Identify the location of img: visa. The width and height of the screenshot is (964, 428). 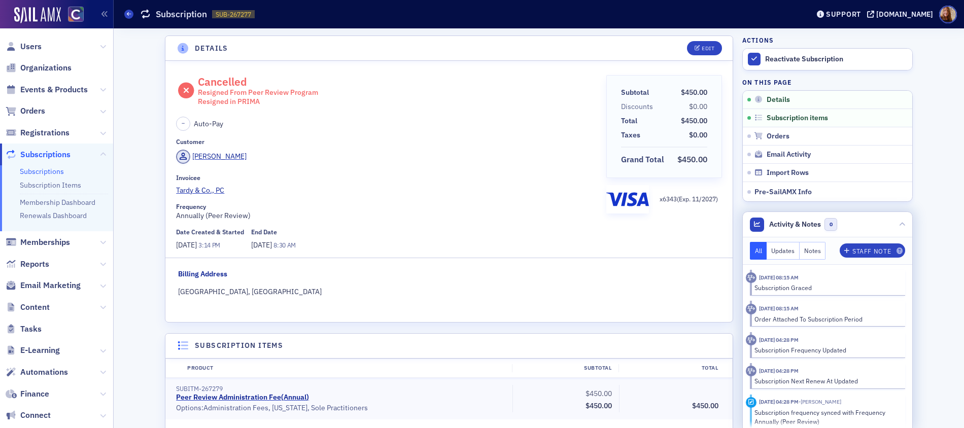
(628, 199).